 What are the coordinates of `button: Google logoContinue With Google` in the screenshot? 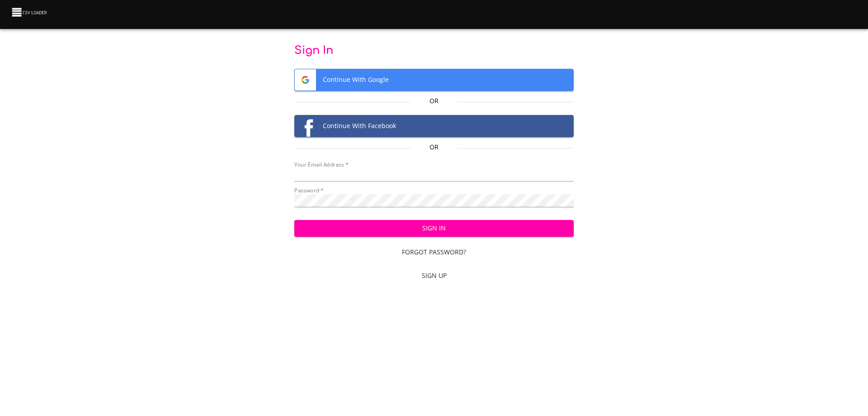 It's located at (434, 80).